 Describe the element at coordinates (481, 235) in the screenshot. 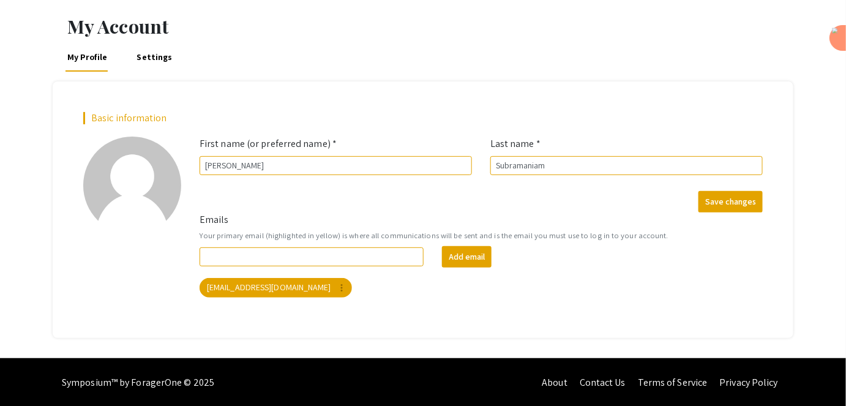

I see `small: Your primary email (highlighted in yellow) is where all communications will be sent and is the em...` at that location.